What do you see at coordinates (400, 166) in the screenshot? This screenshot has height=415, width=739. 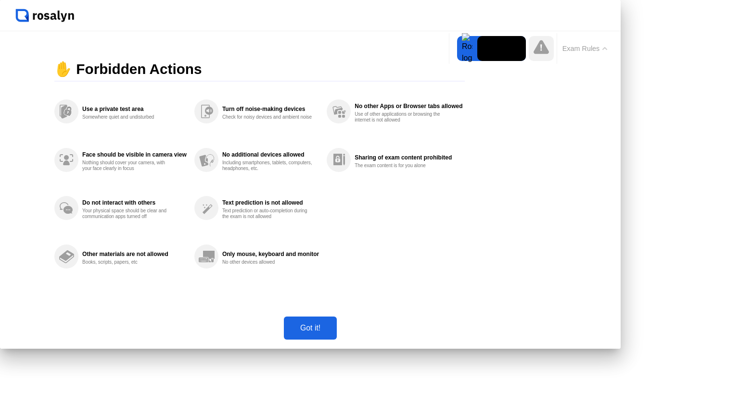 I see `div: The exam content is for you alone` at bounding box center [400, 166].